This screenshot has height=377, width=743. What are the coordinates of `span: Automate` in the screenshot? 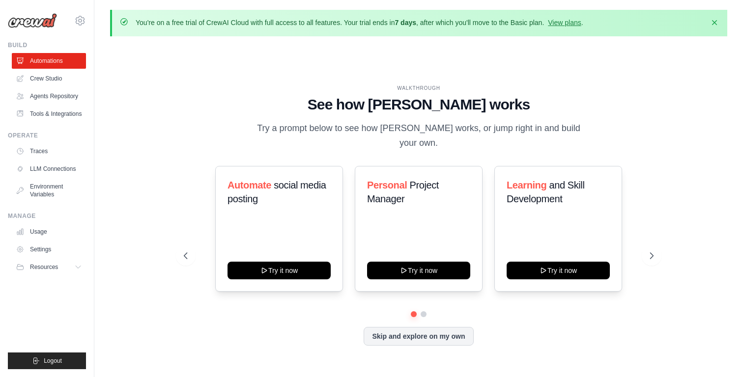 It's located at (249, 185).